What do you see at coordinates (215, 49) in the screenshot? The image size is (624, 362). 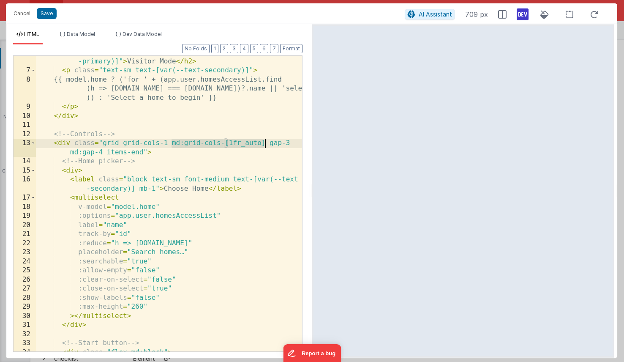 I see `button: 1` at bounding box center [215, 49].